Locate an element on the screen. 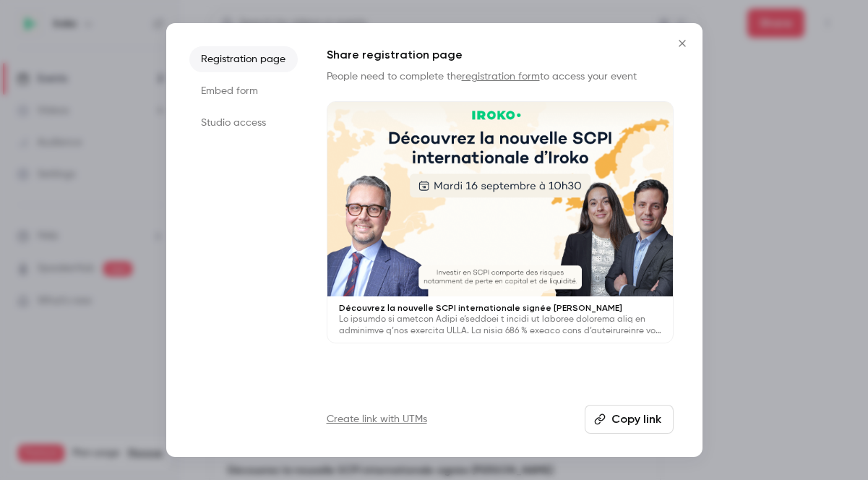  a: Create link with UTMs is located at coordinates (376, 419).